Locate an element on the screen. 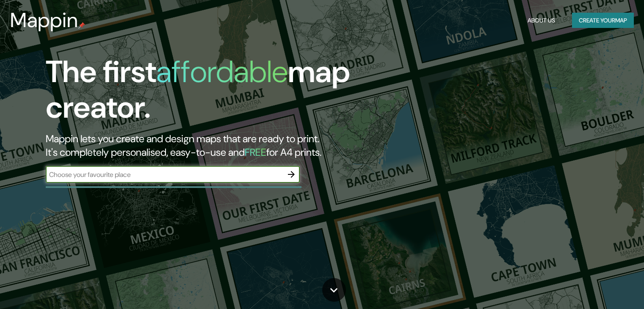 This screenshot has height=309, width=644. h5: FREE is located at coordinates (256, 152).